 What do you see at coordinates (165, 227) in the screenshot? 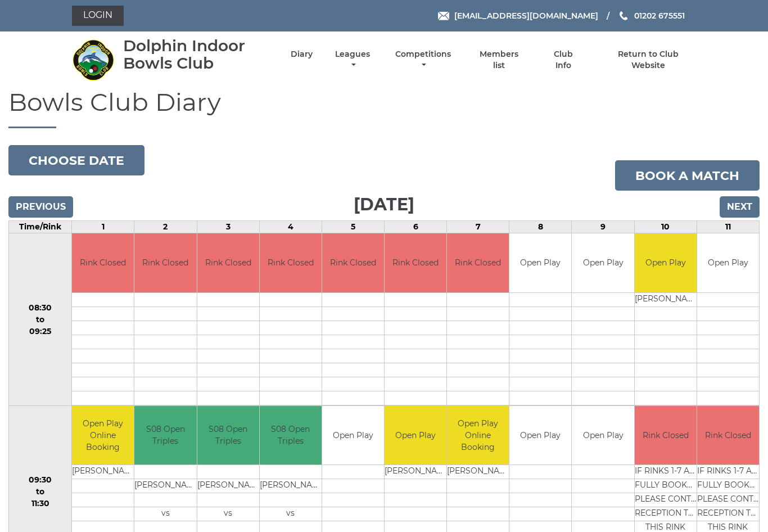
I see `td: 2` at bounding box center [165, 227].